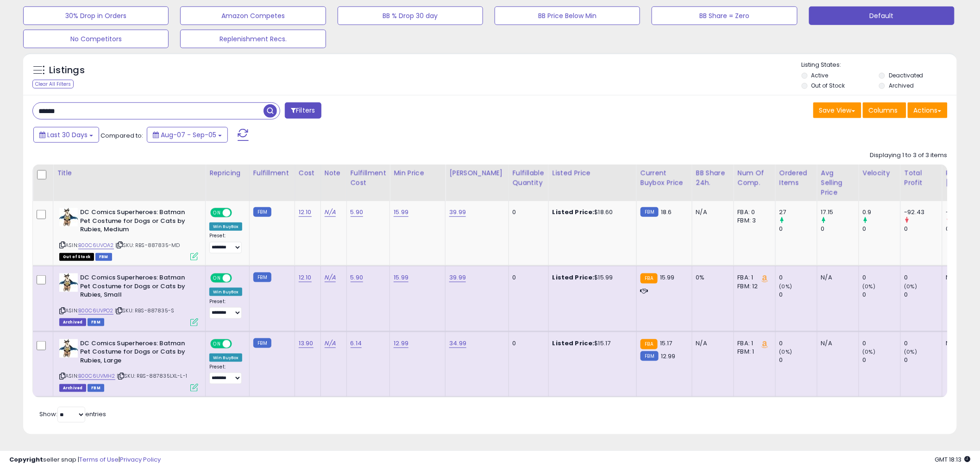 The height and width of the screenshot is (469, 980). Describe the element at coordinates (98, 459) in the screenshot. I see `a: Terms of Use` at that location.